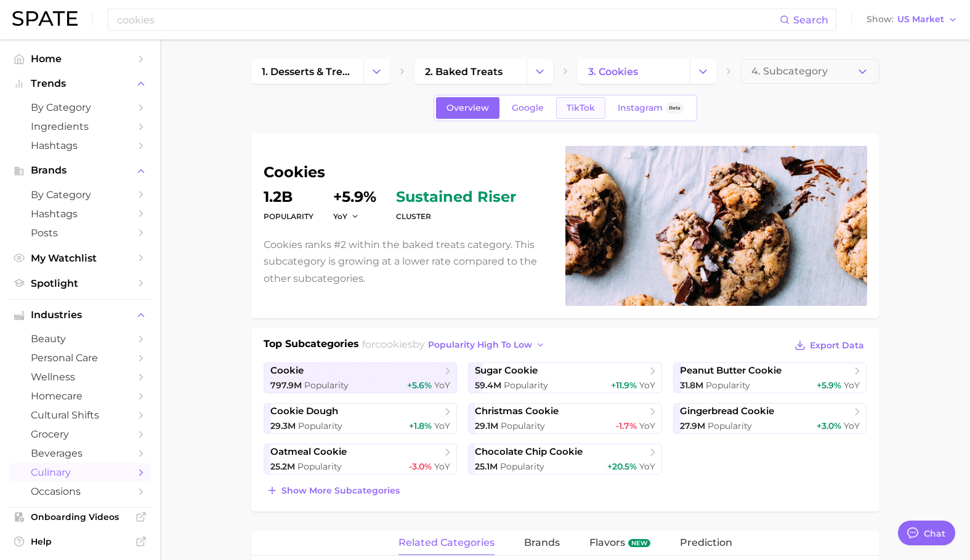  What do you see at coordinates (360, 460) in the screenshot?
I see `a: oatmeal cookie25.2m Popularity-3.0% YoY` at bounding box center [360, 460].